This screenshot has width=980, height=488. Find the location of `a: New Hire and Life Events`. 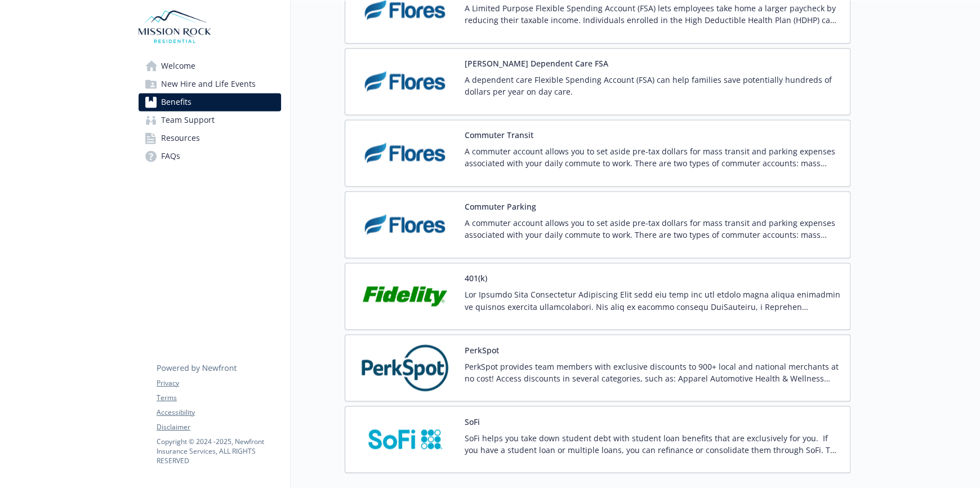

a: New Hire and Life Events is located at coordinates (209, 84).